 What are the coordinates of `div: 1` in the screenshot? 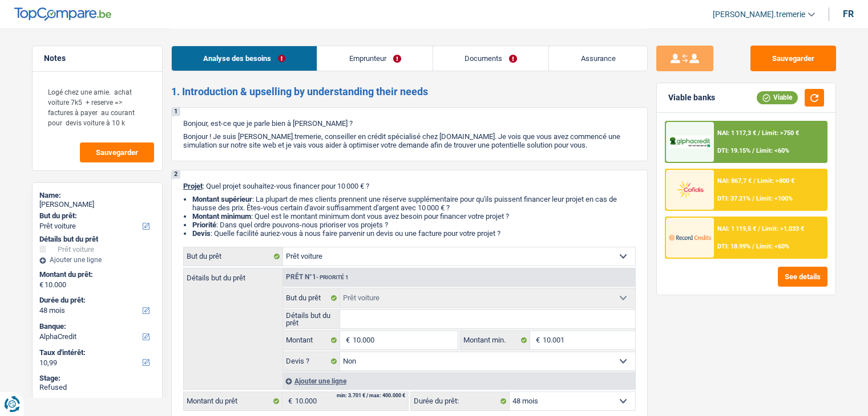 It's located at (176, 112).